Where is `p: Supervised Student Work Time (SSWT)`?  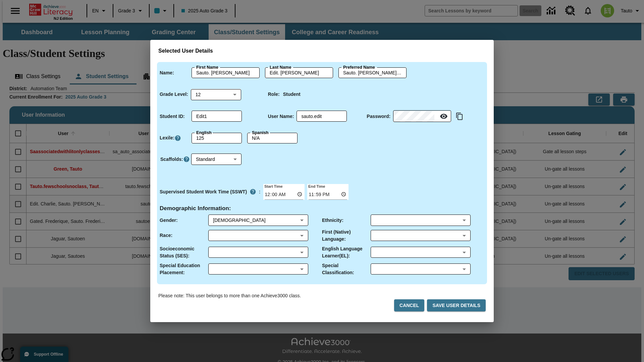
p: Supervised Student Work Time (SSWT) is located at coordinates (203, 192).